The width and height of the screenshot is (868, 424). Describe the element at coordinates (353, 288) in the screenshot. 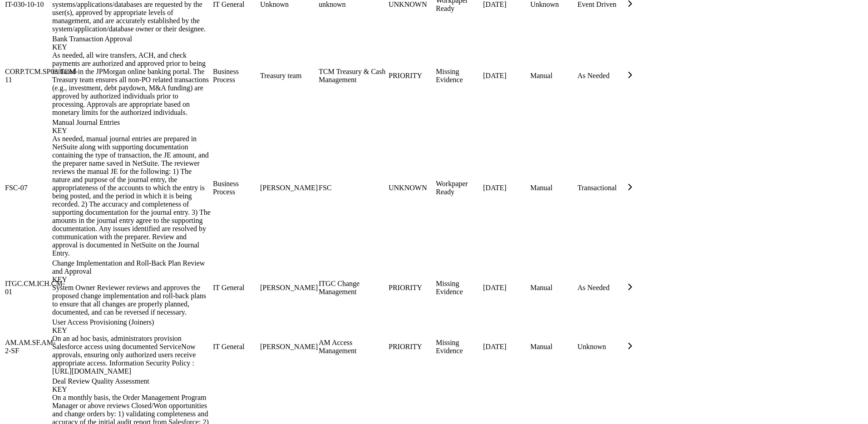

I see `div: ITGC Change Management` at that location.